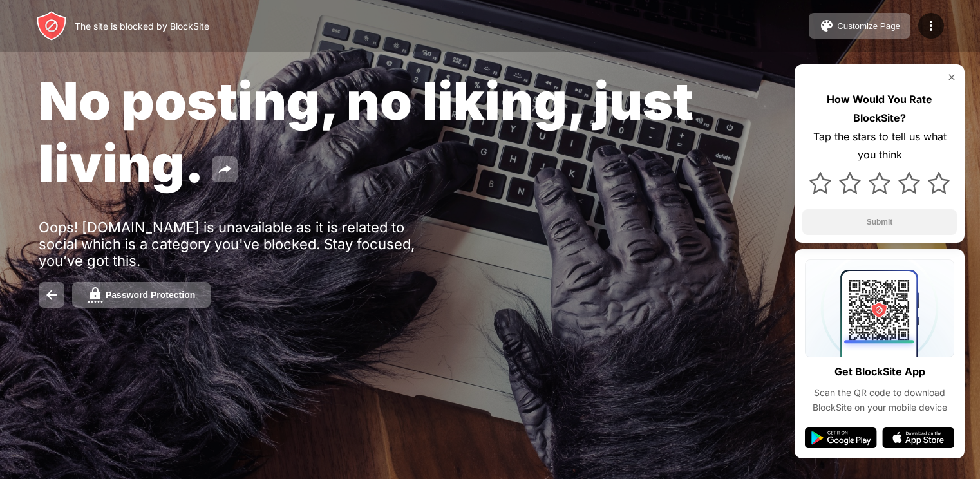 The height and width of the screenshot is (479, 980). What do you see at coordinates (860, 26) in the screenshot?
I see `button: Customize Page` at bounding box center [860, 26].